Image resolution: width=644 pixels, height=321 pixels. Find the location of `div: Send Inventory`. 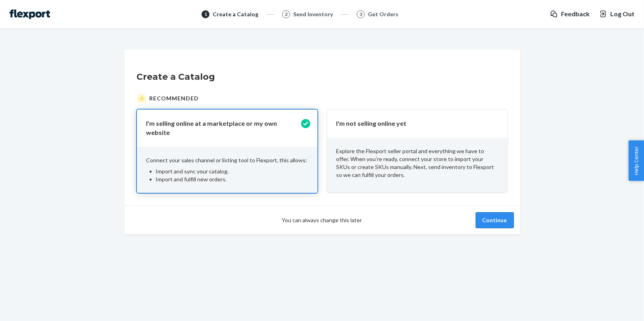

div: Send Inventory is located at coordinates (313, 14).